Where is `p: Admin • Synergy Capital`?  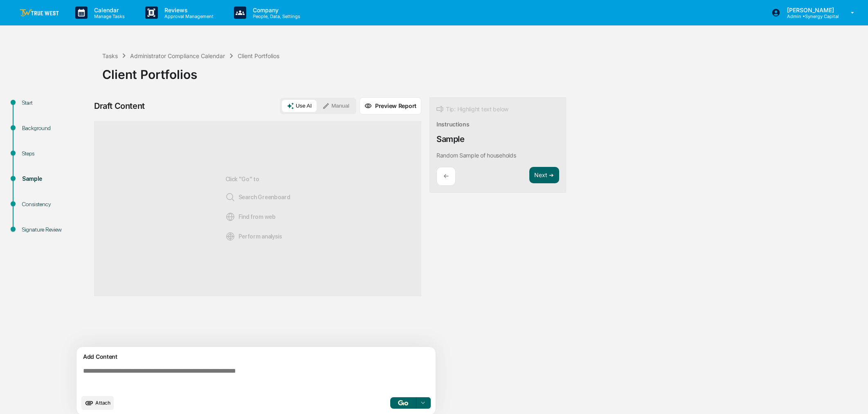
p: Admin • Synergy Capital is located at coordinates (810, 17).